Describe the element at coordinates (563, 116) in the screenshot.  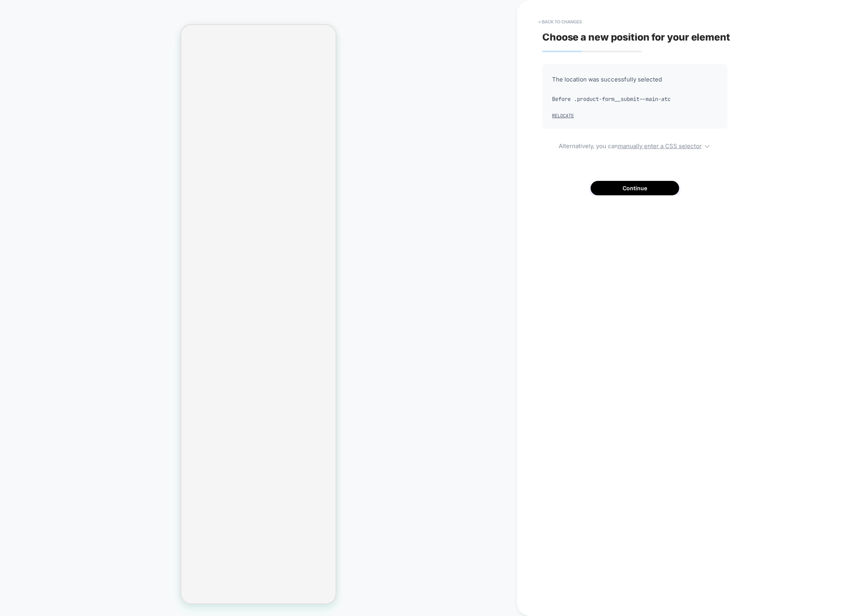
I see `button: Relocate` at that location.